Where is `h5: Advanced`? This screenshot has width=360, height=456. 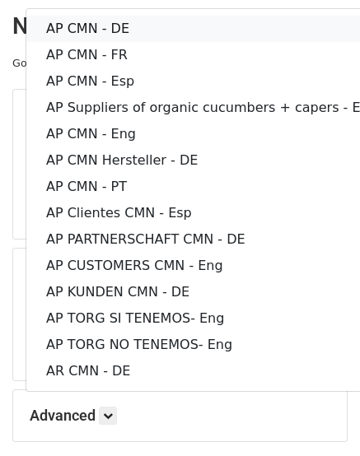 h5: Advanced is located at coordinates (179, 415).